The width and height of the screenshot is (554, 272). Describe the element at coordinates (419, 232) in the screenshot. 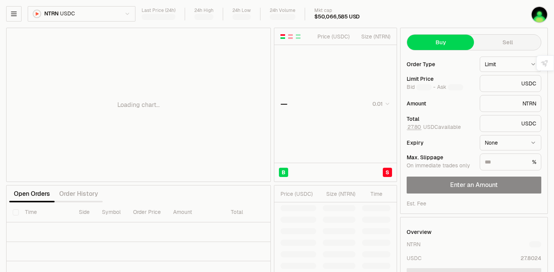

I see `div: Overview` at that location.